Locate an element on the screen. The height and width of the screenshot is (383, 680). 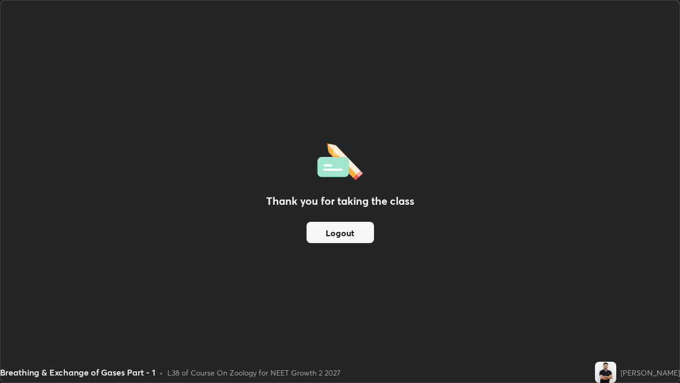
div: L38 of Course On Zoology for NEET Growth 2 2027 is located at coordinates (254, 372).